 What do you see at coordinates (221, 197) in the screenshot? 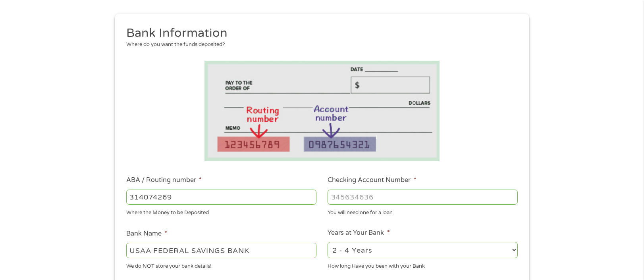
I see `input: 263177916` at bounding box center [221, 197].